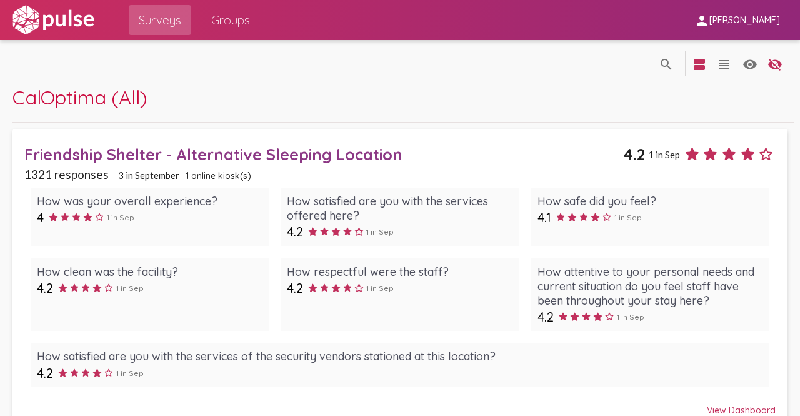 This screenshot has height=416, width=800. I want to click on span: 3 in September, so click(149, 175).